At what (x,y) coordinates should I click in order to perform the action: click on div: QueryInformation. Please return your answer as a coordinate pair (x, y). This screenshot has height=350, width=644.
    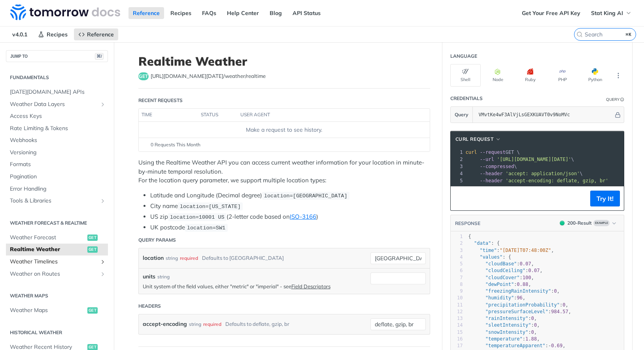
    Looking at the image, I should click on (615, 99).